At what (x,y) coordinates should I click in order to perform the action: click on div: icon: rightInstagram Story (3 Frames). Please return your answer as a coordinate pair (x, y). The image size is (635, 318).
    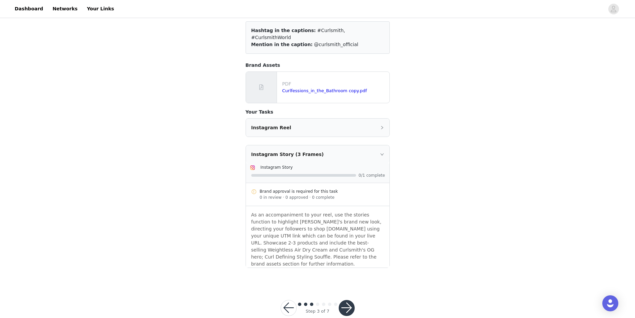
    Looking at the image, I should click on (318, 154).